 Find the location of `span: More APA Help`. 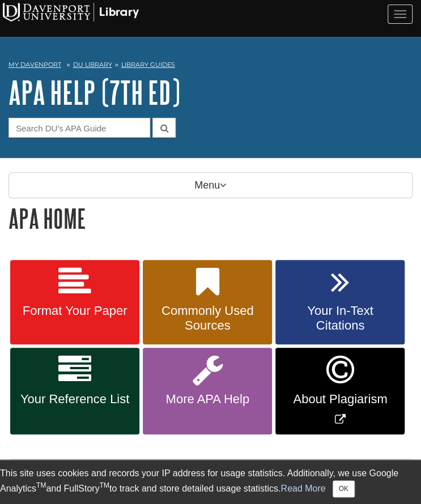

span: More APA Help is located at coordinates (208, 399).